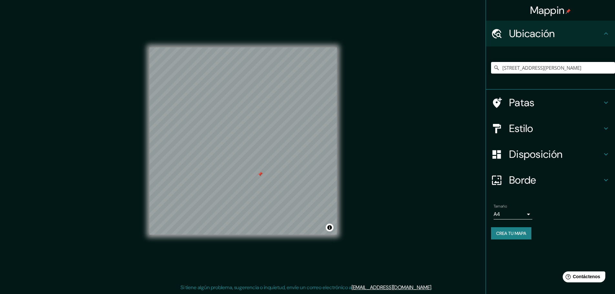 Image resolution: width=615 pixels, height=294 pixels. What do you see at coordinates (513, 215) in the screenshot?
I see `div: A4` at bounding box center [513, 215].